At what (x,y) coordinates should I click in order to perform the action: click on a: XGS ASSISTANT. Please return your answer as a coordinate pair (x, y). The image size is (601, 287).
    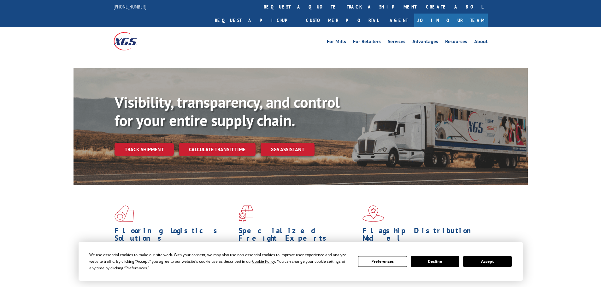
    Looking at the image, I should click on (287, 150).